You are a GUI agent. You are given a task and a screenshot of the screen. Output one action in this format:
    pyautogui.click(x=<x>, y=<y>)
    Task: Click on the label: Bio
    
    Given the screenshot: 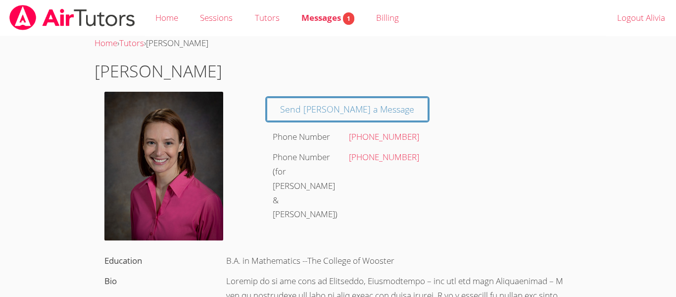 What is the action you would take?
    pyautogui.click(x=110, y=280)
    